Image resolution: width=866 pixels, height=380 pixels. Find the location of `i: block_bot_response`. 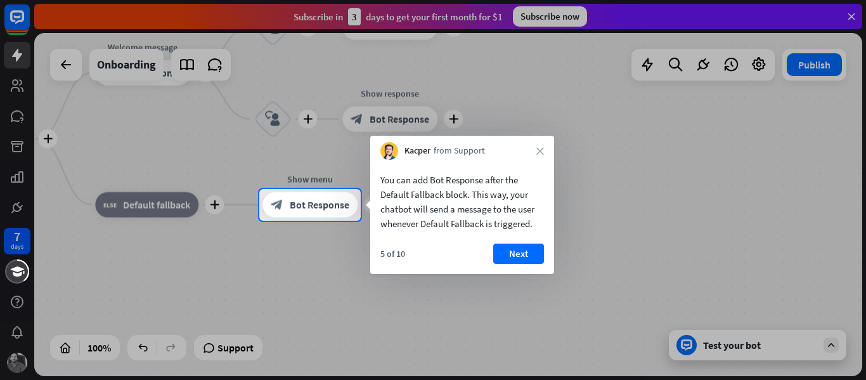

i: block_bot_response is located at coordinates (277, 205).